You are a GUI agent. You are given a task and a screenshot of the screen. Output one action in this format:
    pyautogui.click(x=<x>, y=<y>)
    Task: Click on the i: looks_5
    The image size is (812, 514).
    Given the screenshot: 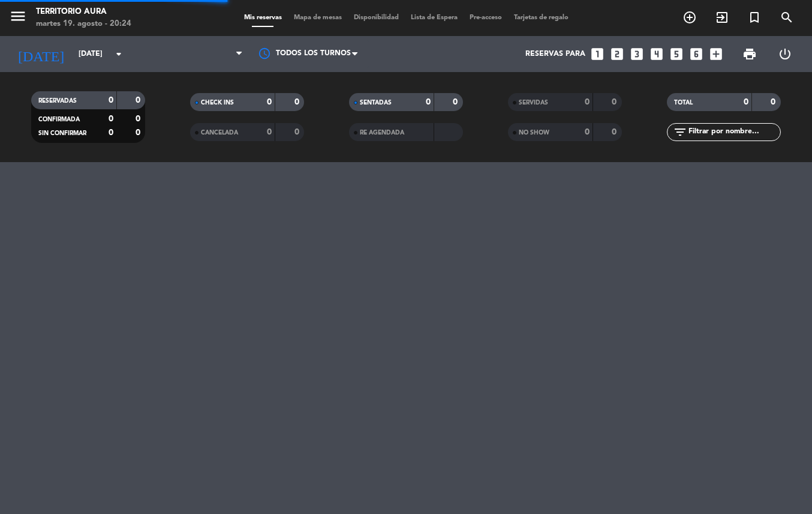 What is the action you would take?
    pyautogui.click(x=676, y=54)
    